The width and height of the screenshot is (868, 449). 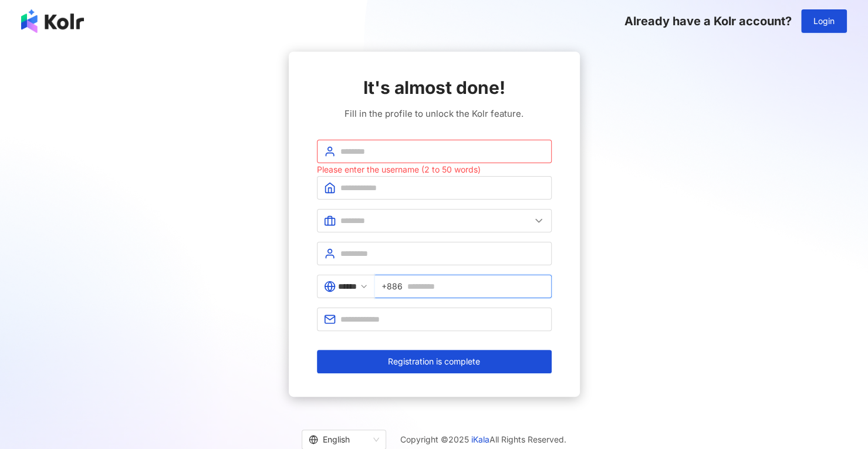 What do you see at coordinates (339, 440) in the screenshot?
I see `div: English` at bounding box center [339, 440].